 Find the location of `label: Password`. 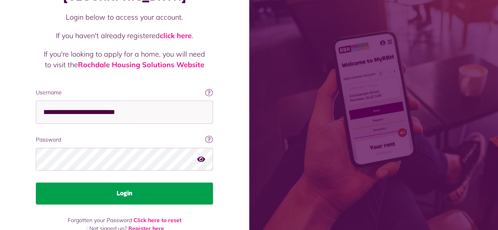

label: Password is located at coordinates (124, 140).